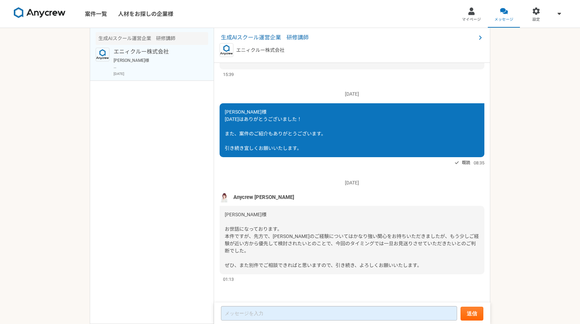 The height and width of the screenshot is (324, 580). What do you see at coordinates (152, 38) in the screenshot?
I see `div: 生成AIスクール運営企業 研修講師` at bounding box center [152, 38].